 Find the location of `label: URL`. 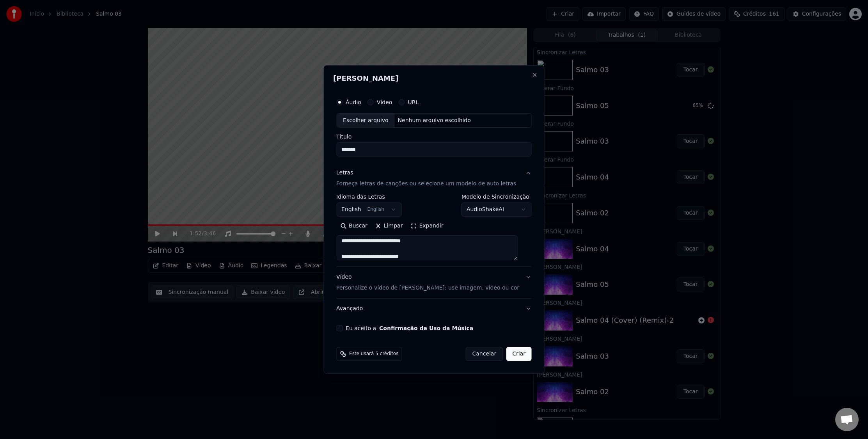

label: URL is located at coordinates (413, 103).